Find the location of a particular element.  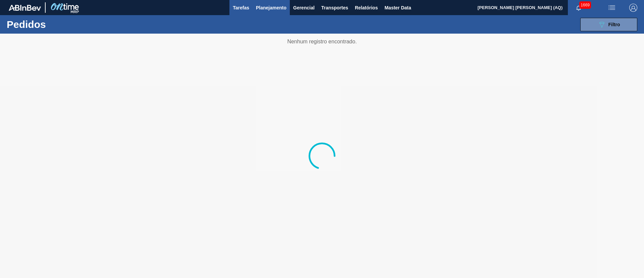

span: 1669 is located at coordinates (585, 5).